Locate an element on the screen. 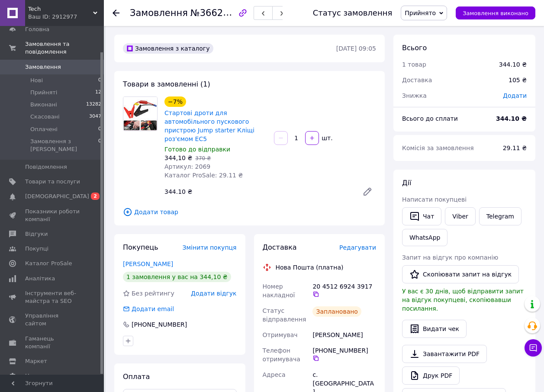 The width and height of the screenshot is (544, 392). span: 29.11 ₴ is located at coordinates (515, 148).